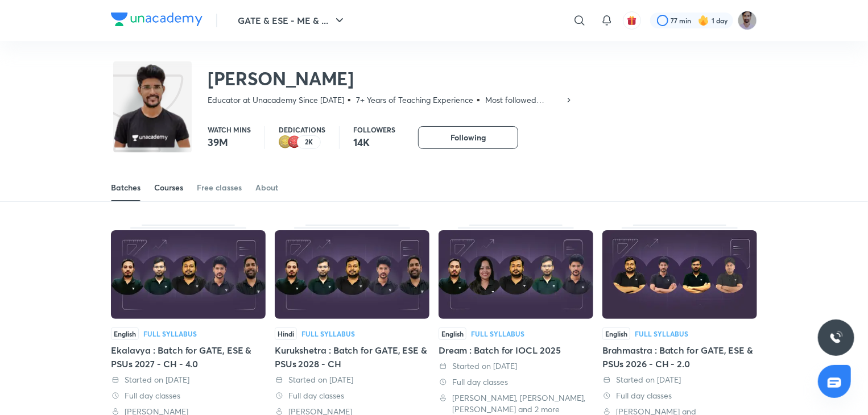 Image resolution: width=868 pixels, height=415 pixels. I want to click on p: Dedications, so click(302, 129).